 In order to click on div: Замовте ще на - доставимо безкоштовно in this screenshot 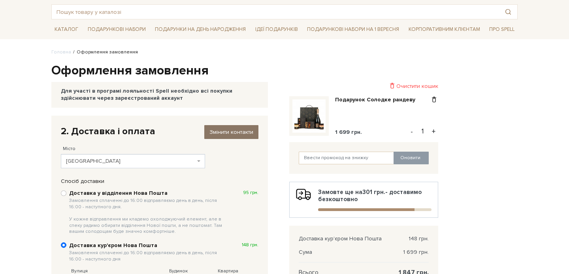, I will do `click(364, 199)`.